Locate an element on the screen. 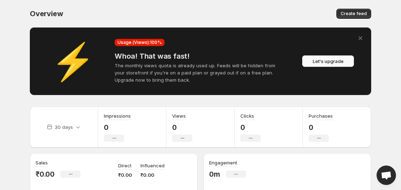 The height and width of the screenshot is (190, 401). h3: Purchases is located at coordinates (321, 116).